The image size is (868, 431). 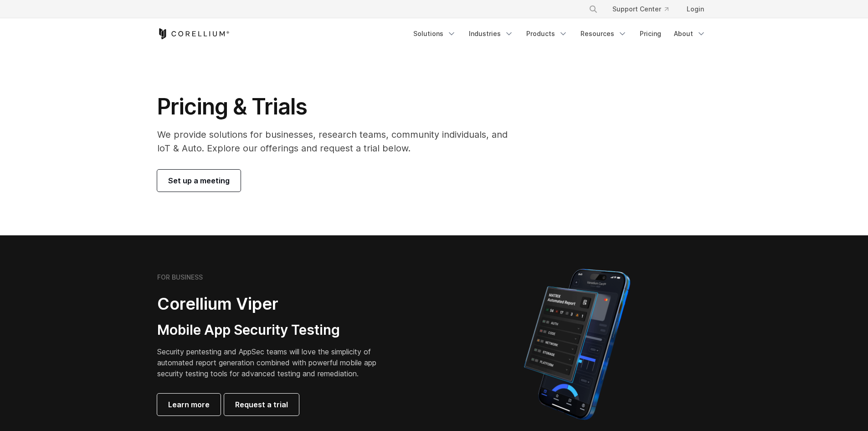 I want to click on h2: Corellium Viper, so click(x=274, y=303).